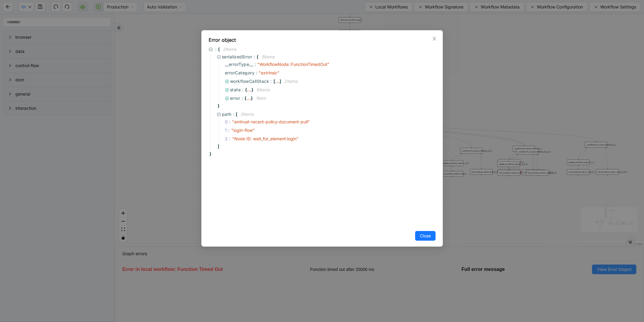  What do you see at coordinates (265, 138) in the screenshot?
I see `span: " Node ID: wait_for_element:login "` at bounding box center [265, 138].